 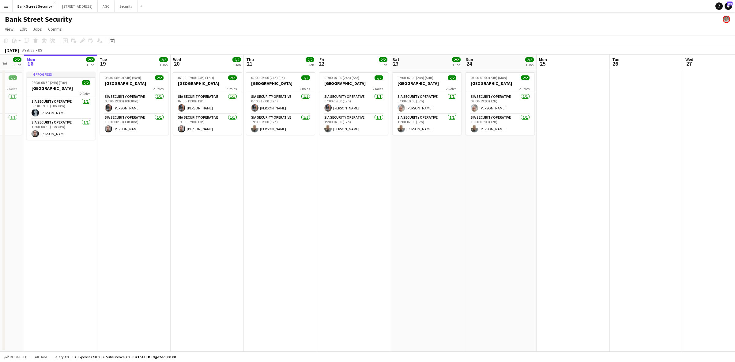 I want to click on button: Bank Street Security, so click(x=35, y=6).